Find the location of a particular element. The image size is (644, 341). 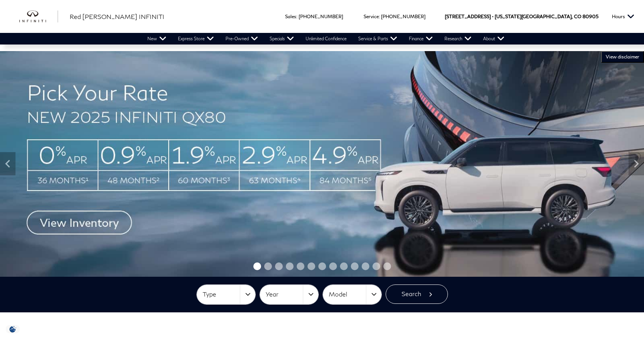

span: Go to slide 10 is located at coordinates (355, 266).